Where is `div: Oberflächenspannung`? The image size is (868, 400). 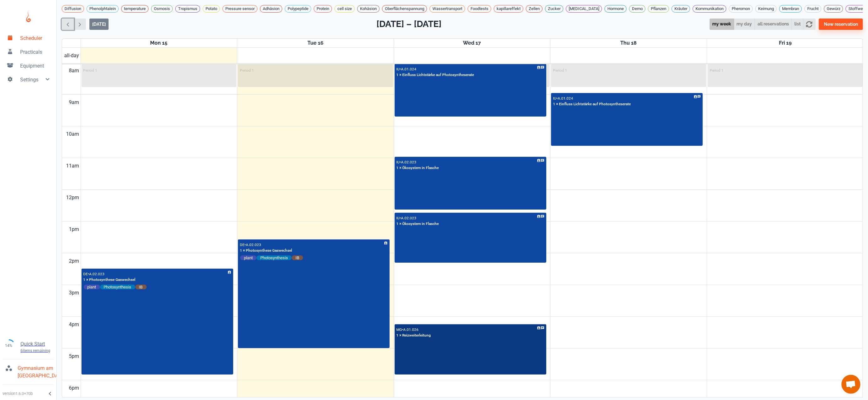
div: Oberflächenspannung is located at coordinates (404, 9).